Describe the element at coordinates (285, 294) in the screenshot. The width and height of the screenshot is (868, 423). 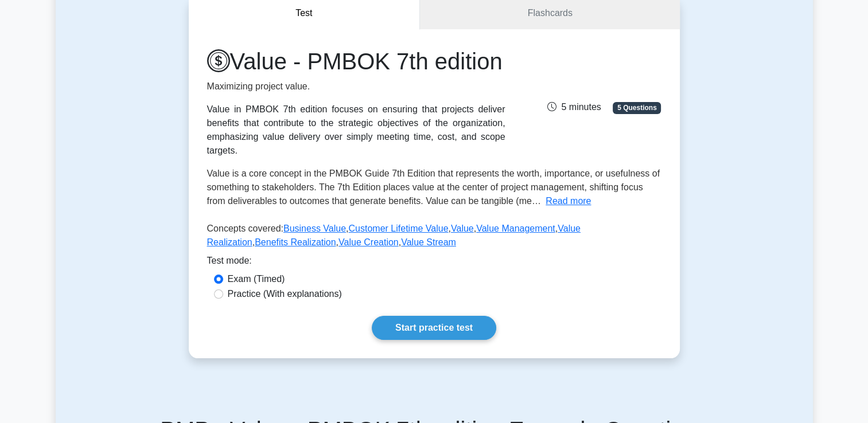
I see `label: Practice (With explanations)` at that location.